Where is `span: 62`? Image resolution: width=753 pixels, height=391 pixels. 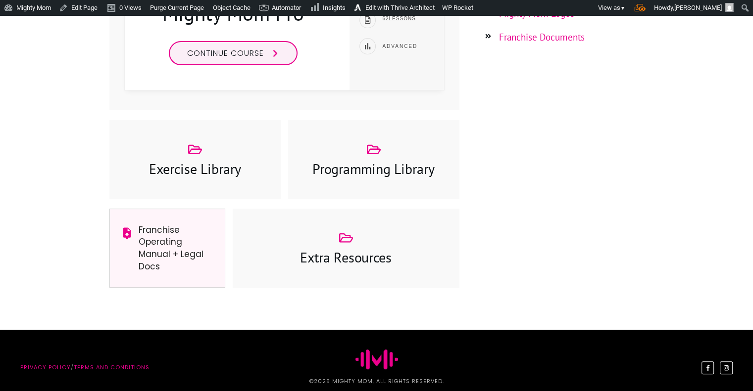 span: 62 is located at coordinates (385, 18).